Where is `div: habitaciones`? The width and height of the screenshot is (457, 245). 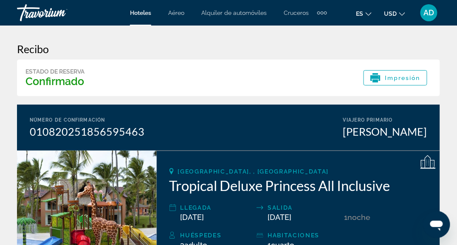 div: habitaciones is located at coordinates (304, 235).